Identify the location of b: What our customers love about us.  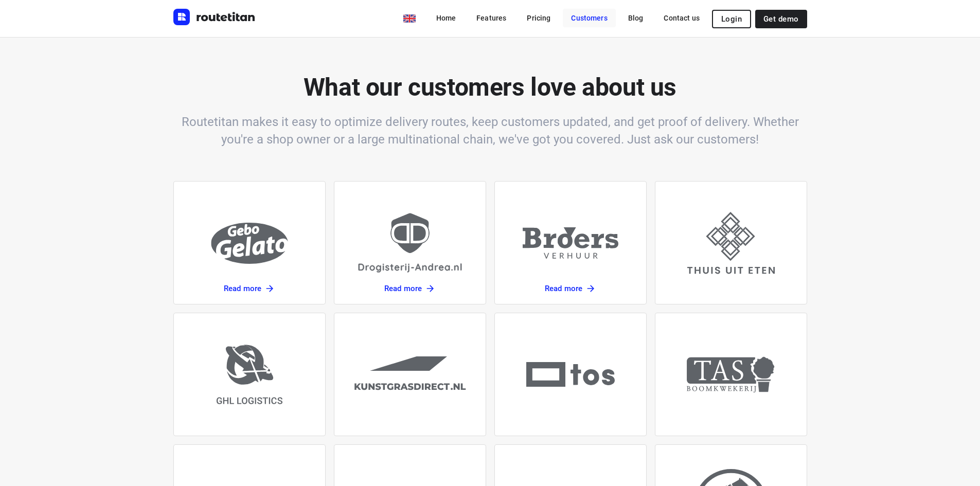
(490, 87).